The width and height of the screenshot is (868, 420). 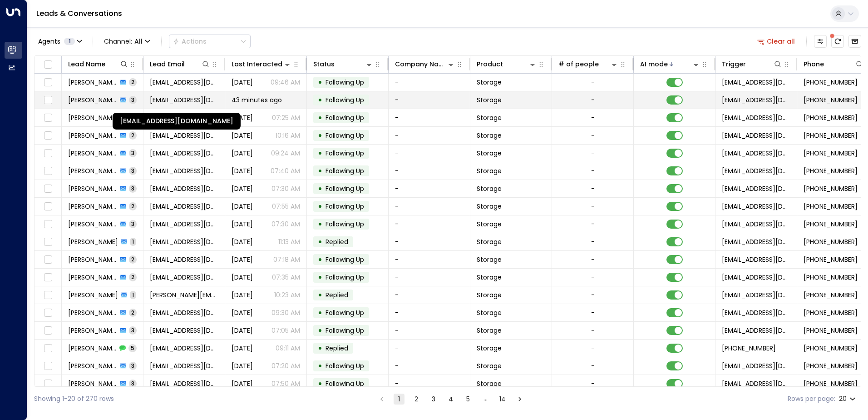 I want to click on span: +447545096533, so click(x=831, y=331).